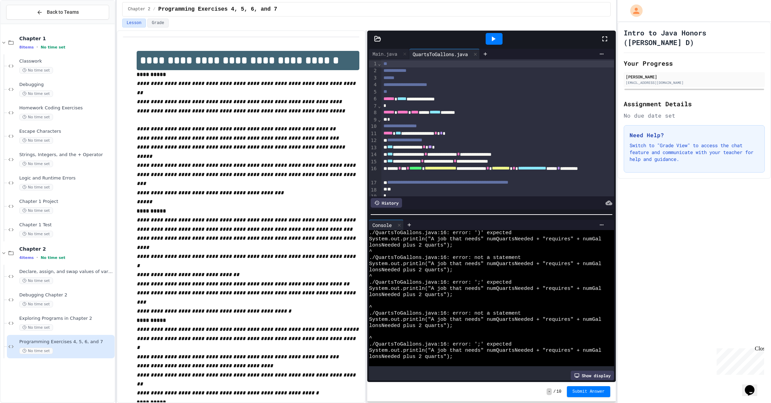 This screenshot has height=403, width=771. Describe the element at coordinates (66, 295) in the screenshot. I see `span: Debugging Chapter 2` at that location.